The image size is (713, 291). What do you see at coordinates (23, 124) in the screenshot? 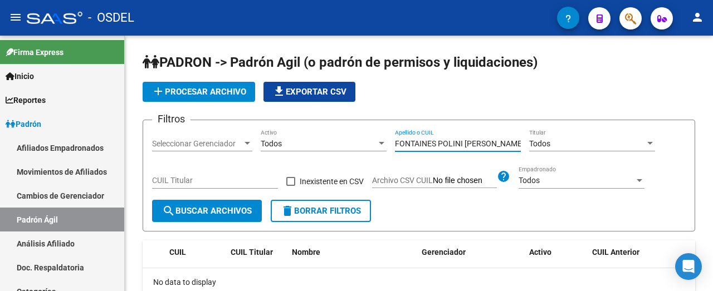
I see `span: Padrón` at bounding box center [23, 124].